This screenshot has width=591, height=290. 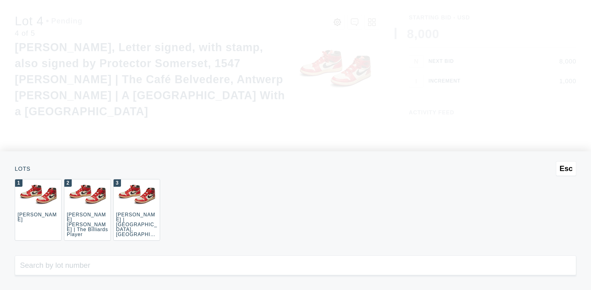 I want to click on div: 3, so click(x=117, y=183).